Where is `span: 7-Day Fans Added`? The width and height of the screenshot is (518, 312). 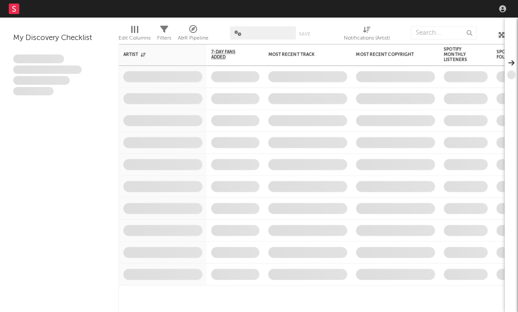
span: 7-Day Fans Added is located at coordinates (229, 54).